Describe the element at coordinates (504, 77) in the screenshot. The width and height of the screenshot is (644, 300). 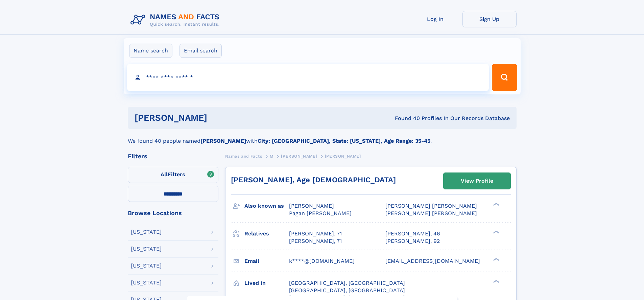
I see `button: Search Button` at that location.